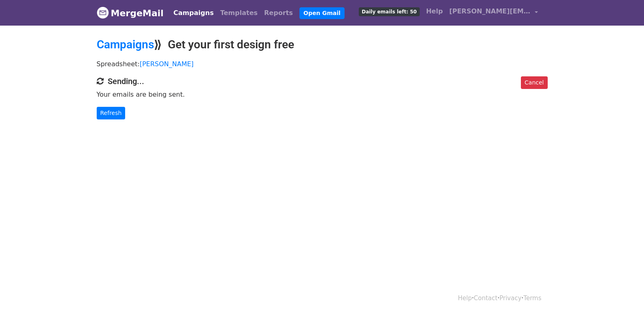  What do you see at coordinates (103, 12) in the screenshot?
I see `img: MergeMail logo` at bounding box center [103, 12].